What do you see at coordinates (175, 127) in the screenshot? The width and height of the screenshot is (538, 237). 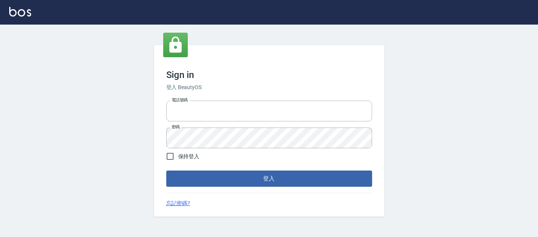 I see `label: 密碼` at bounding box center [175, 127].